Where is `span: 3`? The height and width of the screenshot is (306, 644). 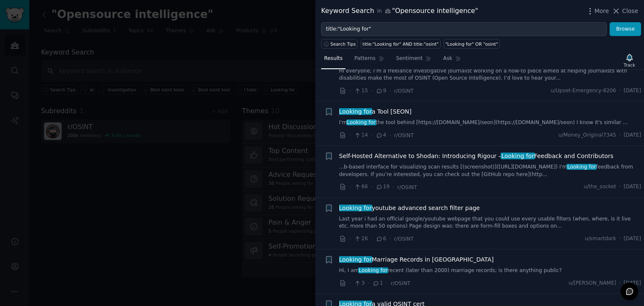
span: 3 is located at coordinates (359, 284).